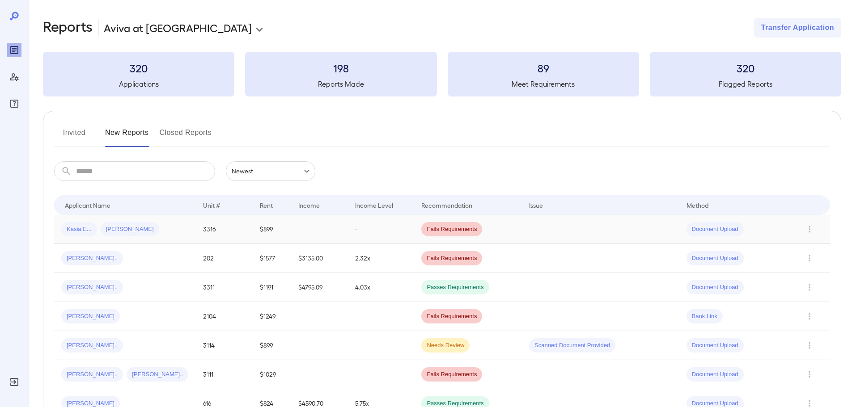  I want to click on h5: Meet Requirements, so click(543, 84).